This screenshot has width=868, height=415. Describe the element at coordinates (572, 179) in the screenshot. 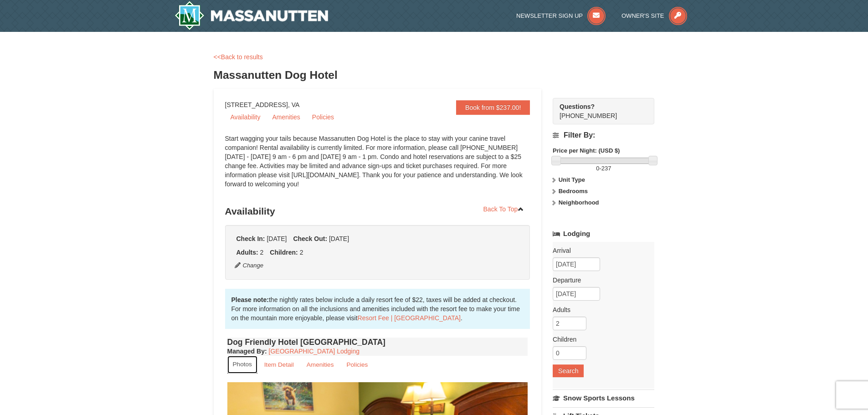

I see `strong: Unit Type` at that location.